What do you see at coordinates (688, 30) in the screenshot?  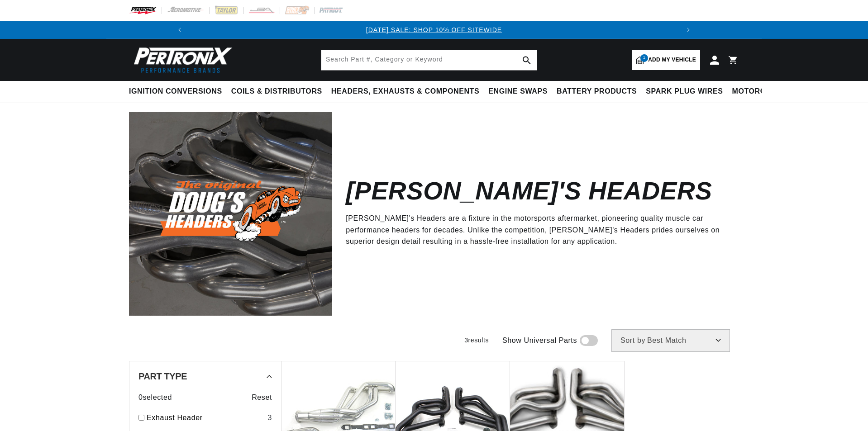 I see `button: Translation missing: en.sections.announcements.next_announcement` at bounding box center [688, 30].